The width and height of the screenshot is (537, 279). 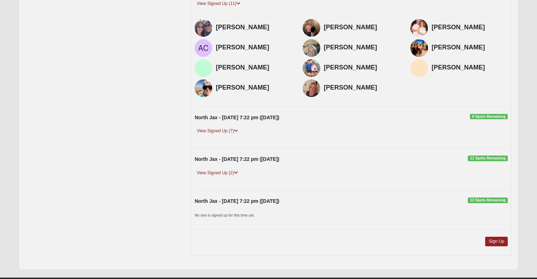 What do you see at coordinates (489, 117) in the screenshot?
I see `span: 6 Spots Remaining` at bounding box center [489, 117].